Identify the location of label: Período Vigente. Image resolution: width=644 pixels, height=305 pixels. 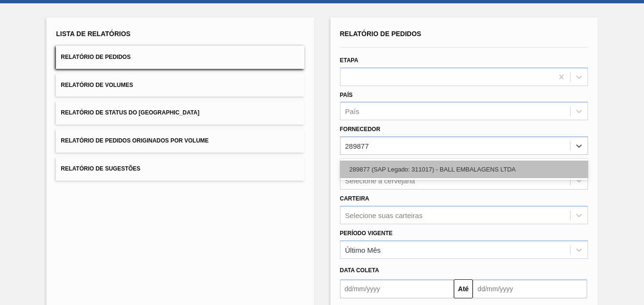
(366, 233).